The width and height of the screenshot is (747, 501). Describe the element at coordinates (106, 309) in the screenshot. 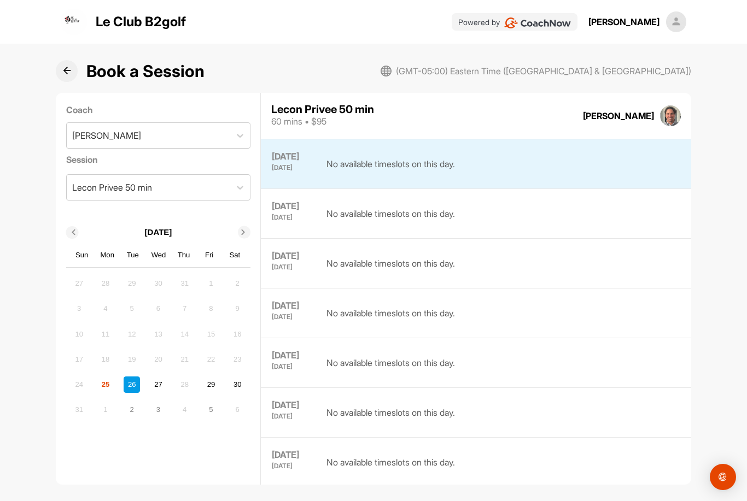

I see `div: Not available Monday, August 4th, 2025` at that location.